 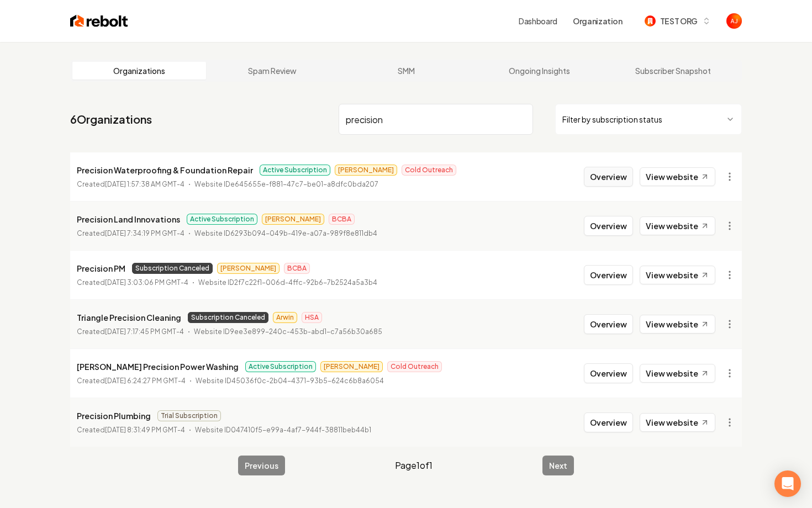 I want to click on a: Ongoing Insights, so click(x=540, y=71).